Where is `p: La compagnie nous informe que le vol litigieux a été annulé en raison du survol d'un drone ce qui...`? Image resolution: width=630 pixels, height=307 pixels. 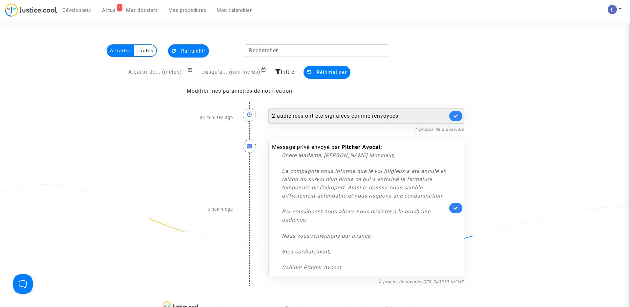 p: La compagnie nous informe que le vol litigieux a été annulé en raison du survol d'un drone ce qui... is located at coordinates (365, 183).